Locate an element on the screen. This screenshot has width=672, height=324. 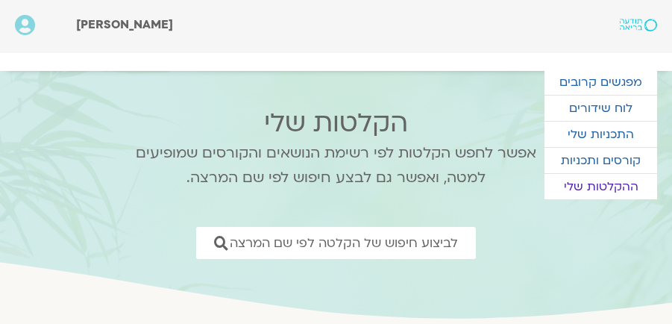
span: לביצוע חיפוש של הקלטה לפי שם המרצה is located at coordinates (344, 242).